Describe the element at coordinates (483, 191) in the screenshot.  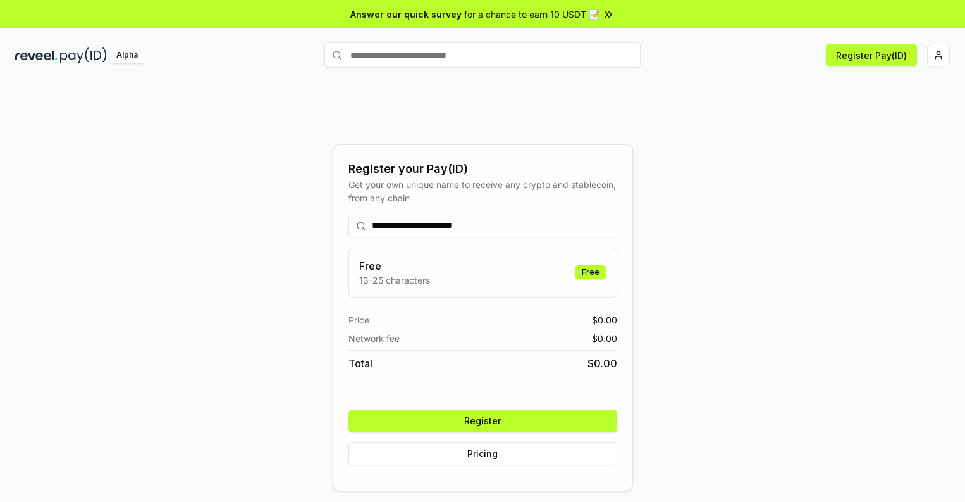
I see `div: Get your own unique name to receive any crypto and stablecoin, from any chain` at that location.